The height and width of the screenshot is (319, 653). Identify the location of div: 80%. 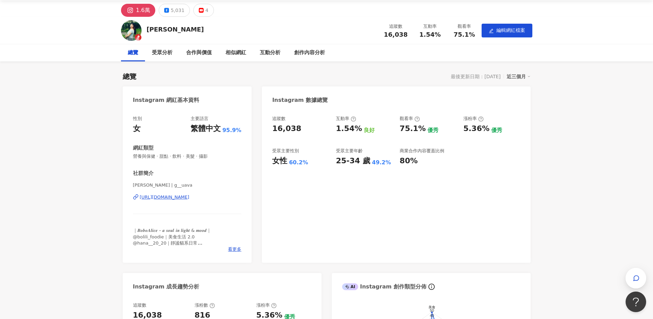
(408, 161).